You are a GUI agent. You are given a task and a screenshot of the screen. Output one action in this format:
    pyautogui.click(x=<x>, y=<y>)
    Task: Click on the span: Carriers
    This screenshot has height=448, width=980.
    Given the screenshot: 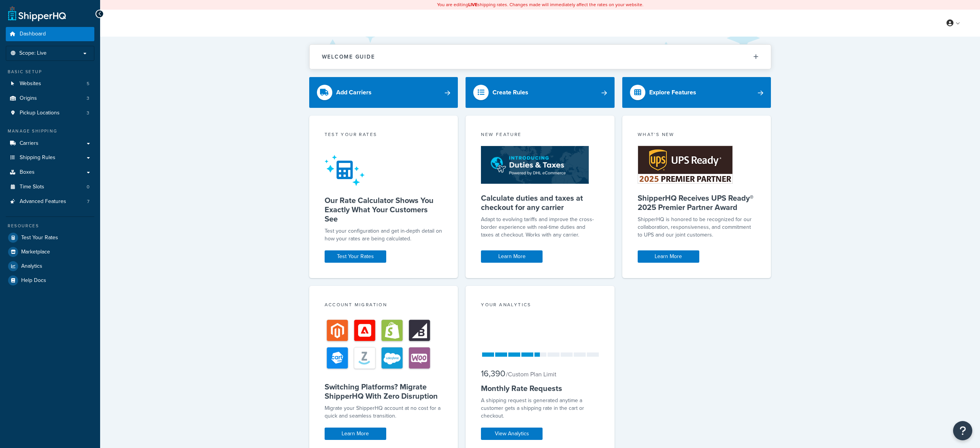 What is the action you would take?
    pyautogui.click(x=29, y=143)
    